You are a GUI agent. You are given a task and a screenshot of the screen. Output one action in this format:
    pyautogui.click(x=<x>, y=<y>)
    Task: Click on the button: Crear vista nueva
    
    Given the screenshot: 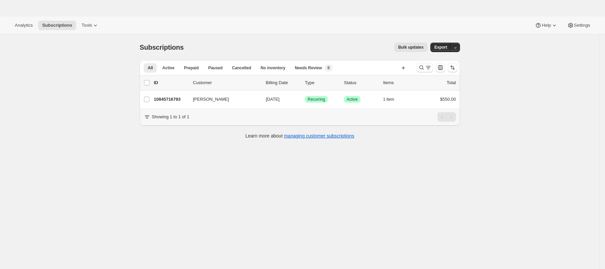 What is the action you would take?
    pyautogui.click(x=403, y=68)
    